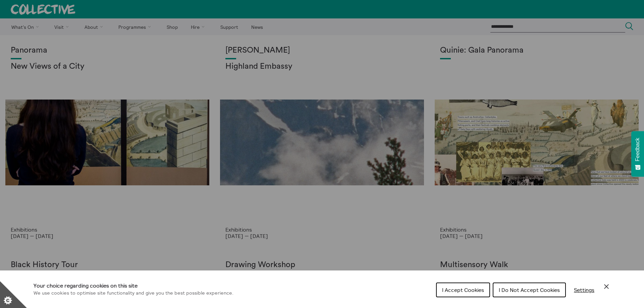 This screenshot has width=644, height=308. Describe the element at coordinates (638, 154) in the screenshot. I see `button: Feedback - Show survey` at that location.